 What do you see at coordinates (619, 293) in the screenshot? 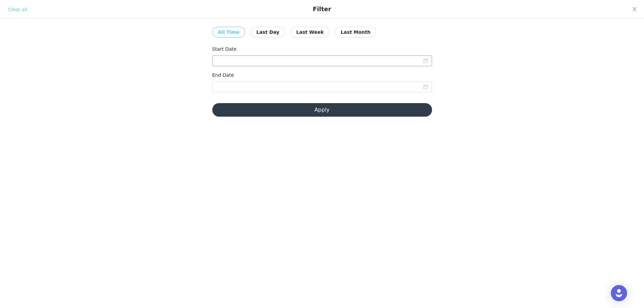
I see `div: Open Intercom Messenger` at bounding box center [619, 293].